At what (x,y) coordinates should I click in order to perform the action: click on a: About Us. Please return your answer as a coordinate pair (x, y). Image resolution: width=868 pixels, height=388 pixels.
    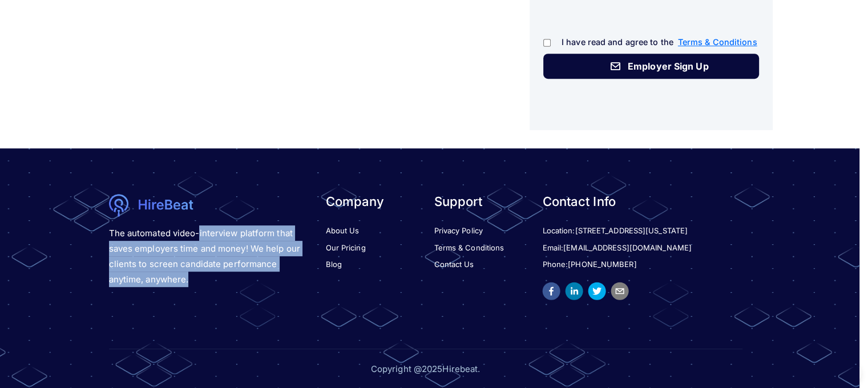
    Looking at the image, I should click on (342, 231).